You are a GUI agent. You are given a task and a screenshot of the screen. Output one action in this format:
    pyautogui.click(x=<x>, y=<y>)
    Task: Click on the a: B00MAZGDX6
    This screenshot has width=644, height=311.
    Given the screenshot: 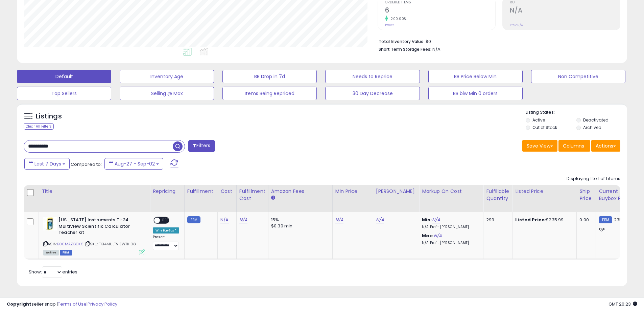 What is the action you would take?
    pyautogui.click(x=71, y=244)
    